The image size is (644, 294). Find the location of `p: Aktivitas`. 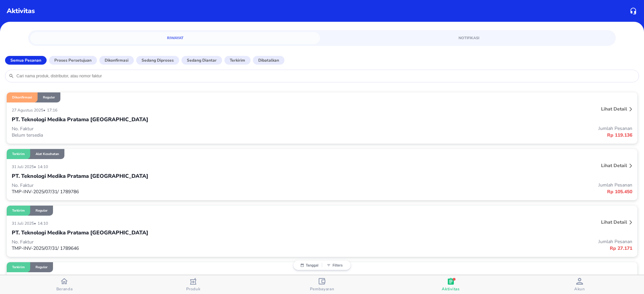

p: Aktivitas is located at coordinates (21, 11).